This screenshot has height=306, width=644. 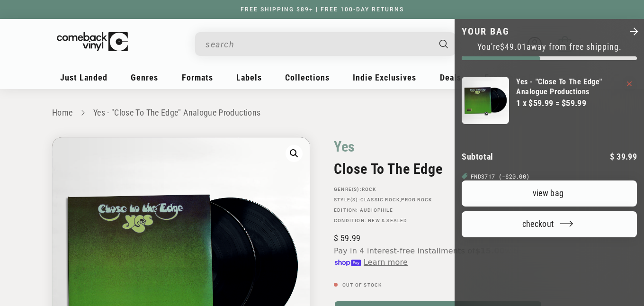 I want to click on li: FND3717 (-$20.00), so click(x=549, y=176).